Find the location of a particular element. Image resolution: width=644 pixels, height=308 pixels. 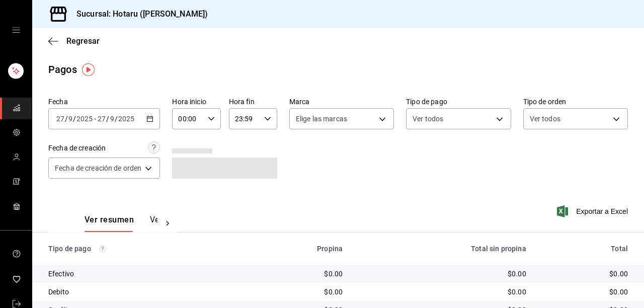

img: Tooltip marker is located at coordinates (88, 70).